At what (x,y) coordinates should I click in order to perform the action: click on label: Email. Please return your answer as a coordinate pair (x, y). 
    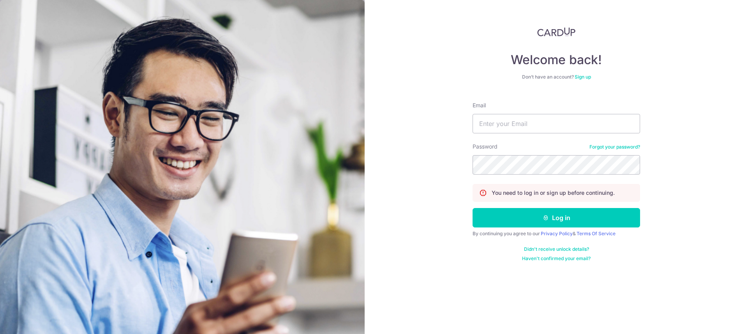
    Looking at the image, I should click on (479, 106).